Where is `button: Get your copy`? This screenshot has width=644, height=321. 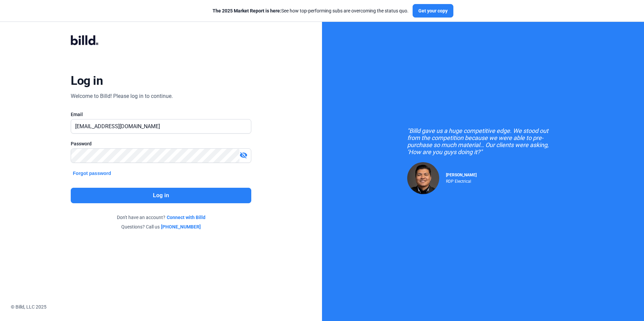 button: Get your copy is located at coordinates (433, 11).